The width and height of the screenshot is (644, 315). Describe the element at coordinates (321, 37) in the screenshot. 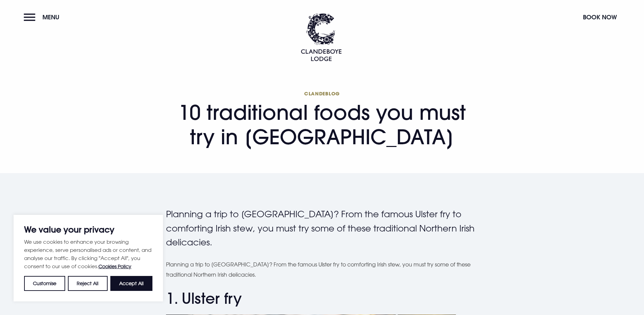

I see `img: Clandeboye Lodge` at that location.